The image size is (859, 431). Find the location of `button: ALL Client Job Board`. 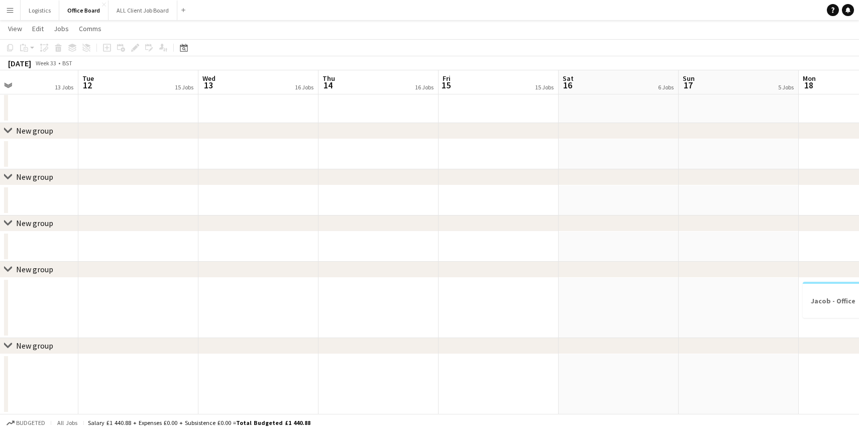

button: ALL Client Job Board is located at coordinates (143, 10).